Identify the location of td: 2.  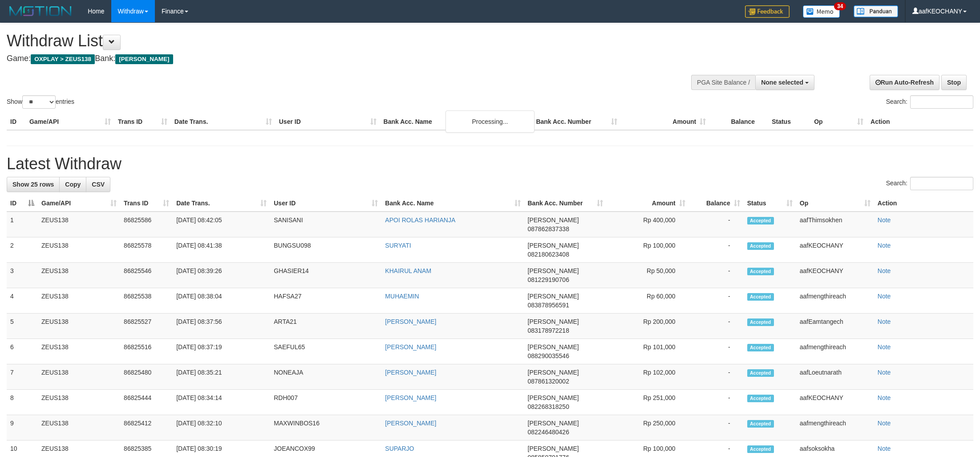
(23, 250).